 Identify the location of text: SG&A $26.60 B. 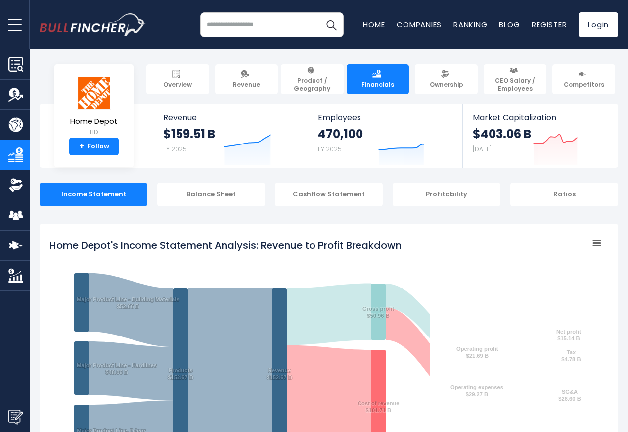
(569, 395).